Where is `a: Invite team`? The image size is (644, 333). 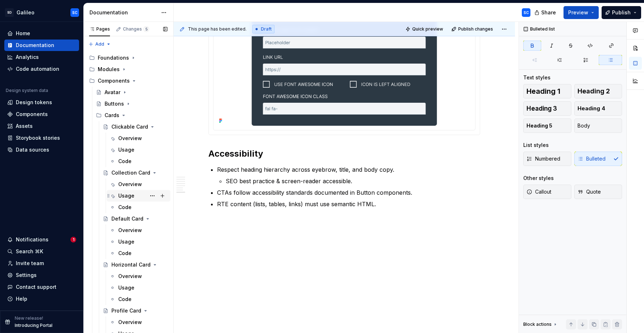 a: Invite team is located at coordinates (42, 263).